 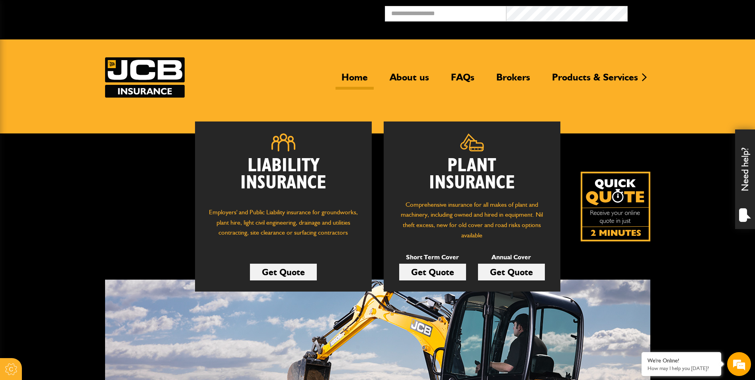 I want to click on a: Get your insurance quote isn just 2-minutes, so click(x=615, y=206).